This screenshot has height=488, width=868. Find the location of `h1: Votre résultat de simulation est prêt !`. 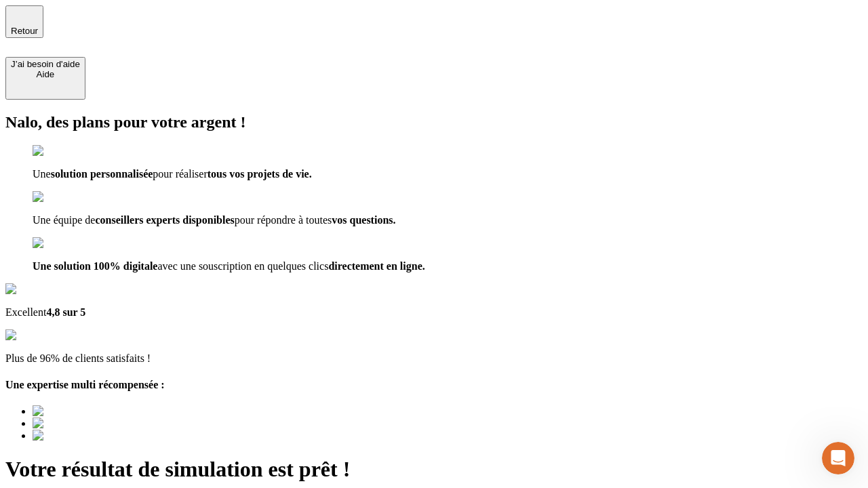

h1: Votre résultat de simulation est prêt ! is located at coordinates (434, 469).